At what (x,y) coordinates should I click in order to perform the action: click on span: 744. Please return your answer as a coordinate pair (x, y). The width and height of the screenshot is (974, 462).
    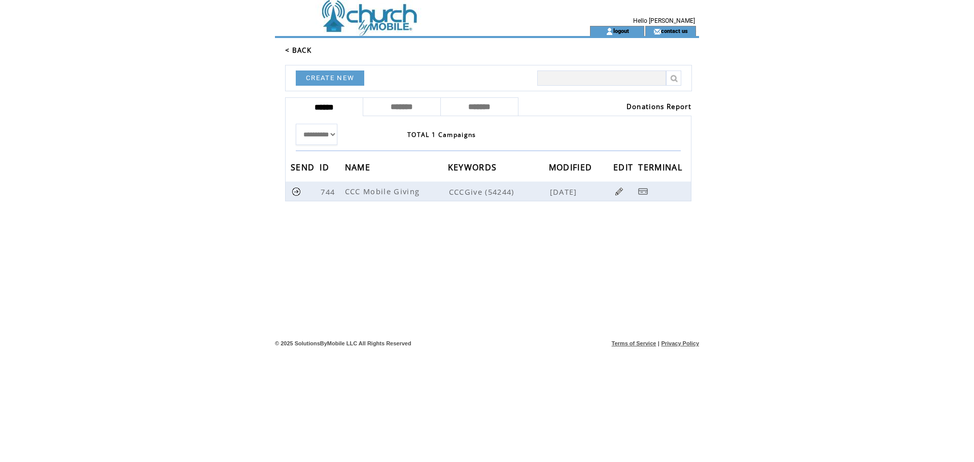
    Looking at the image, I should click on (329, 192).